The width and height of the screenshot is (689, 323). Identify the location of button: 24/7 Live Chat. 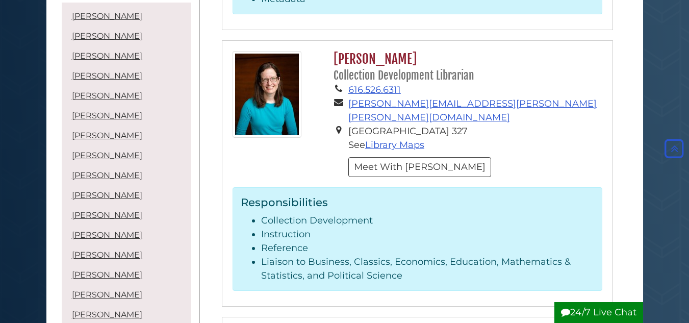
(599, 312).